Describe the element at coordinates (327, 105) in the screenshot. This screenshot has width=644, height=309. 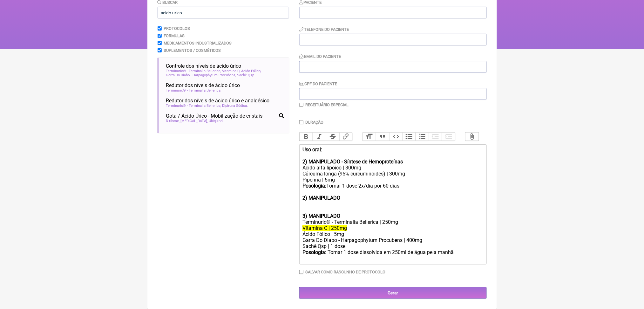
I see `label: Receituário Especial` at that location.